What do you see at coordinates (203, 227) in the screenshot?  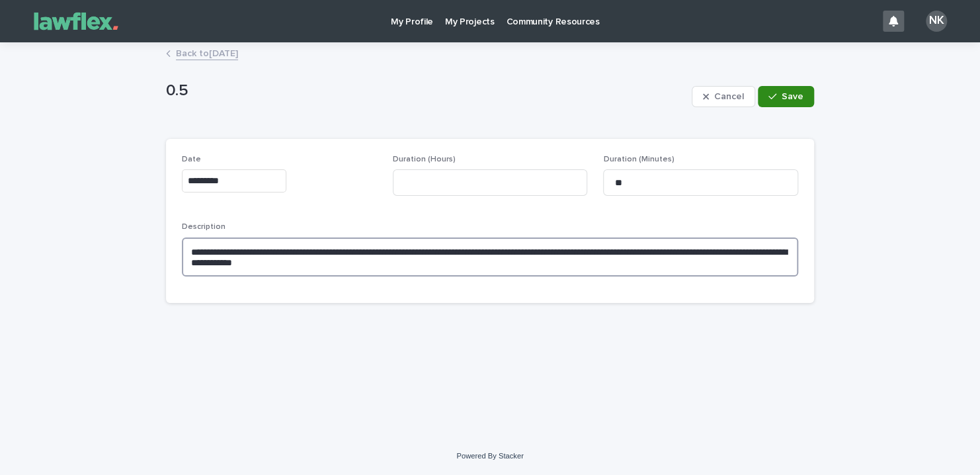 I see `span: Description` at bounding box center [203, 227].